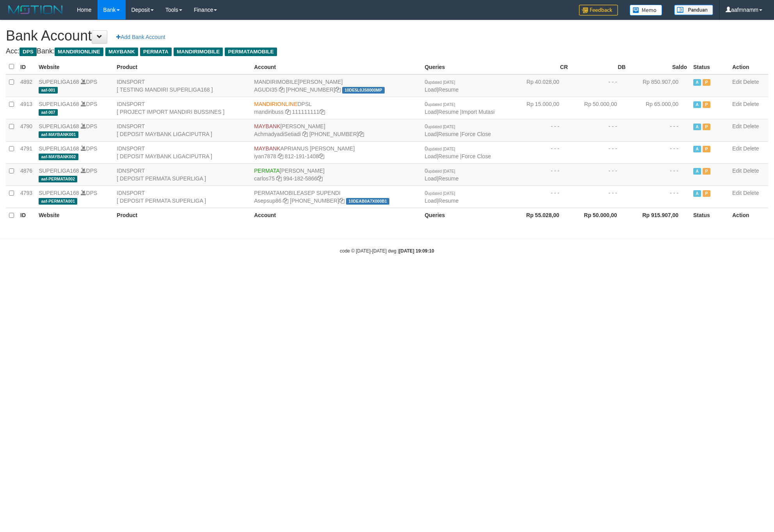 This screenshot has height=532, width=774. I want to click on h4: Acc: Bank:, so click(387, 51).